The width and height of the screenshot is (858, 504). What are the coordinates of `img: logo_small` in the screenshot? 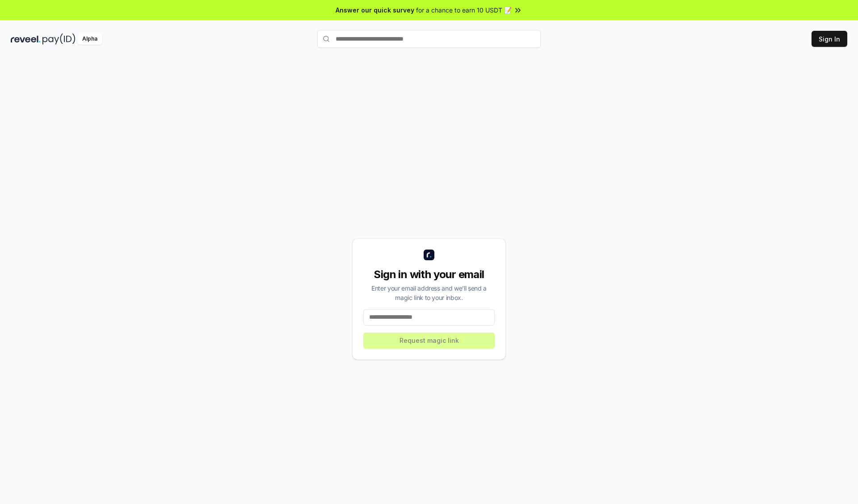 It's located at (429, 255).